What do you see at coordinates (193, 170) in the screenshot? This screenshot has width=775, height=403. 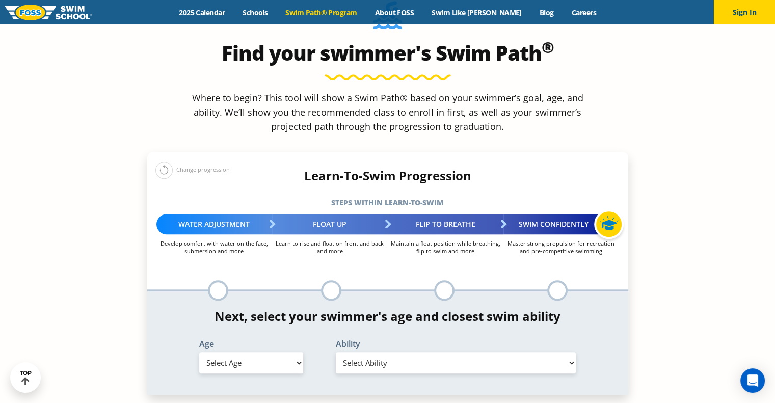 I see `div: Change progression` at bounding box center [193, 170].